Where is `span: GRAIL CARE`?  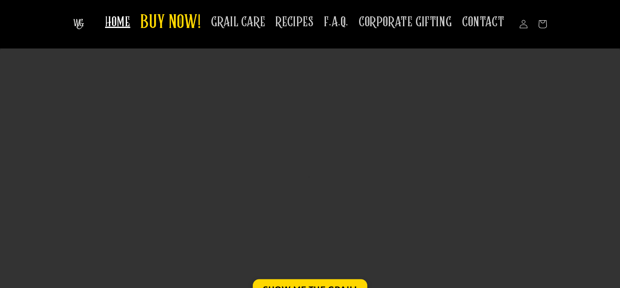 span: GRAIL CARE is located at coordinates (238, 22).